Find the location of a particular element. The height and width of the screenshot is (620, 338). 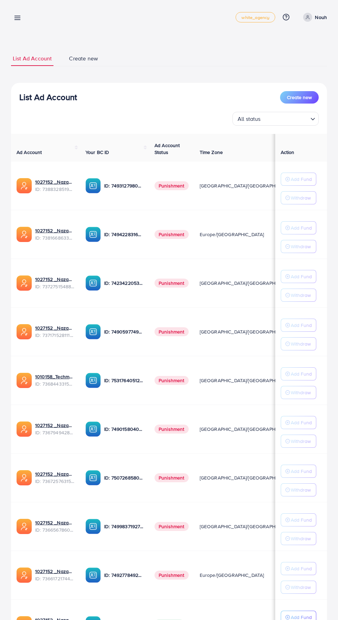

a: 1027152 _Nazaagency_003 is located at coordinates (55, 425).